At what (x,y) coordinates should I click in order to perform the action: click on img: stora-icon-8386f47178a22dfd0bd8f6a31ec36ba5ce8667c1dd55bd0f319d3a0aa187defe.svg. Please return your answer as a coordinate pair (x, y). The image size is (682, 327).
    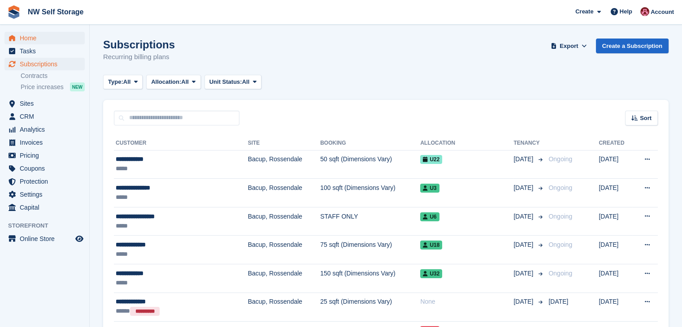
    Looking at the image, I should click on (14, 12).